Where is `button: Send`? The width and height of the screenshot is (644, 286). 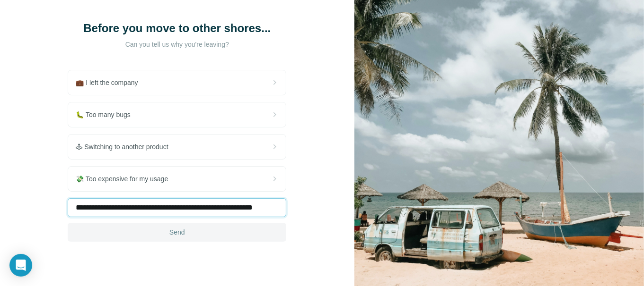 button: Send is located at coordinates (177, 233).